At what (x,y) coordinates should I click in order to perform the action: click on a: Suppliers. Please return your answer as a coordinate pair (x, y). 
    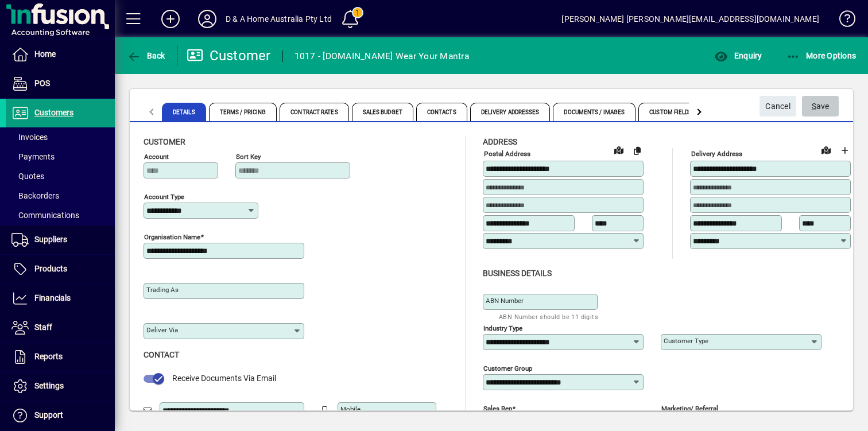
    Looking at the image, I should click on (60, 240).